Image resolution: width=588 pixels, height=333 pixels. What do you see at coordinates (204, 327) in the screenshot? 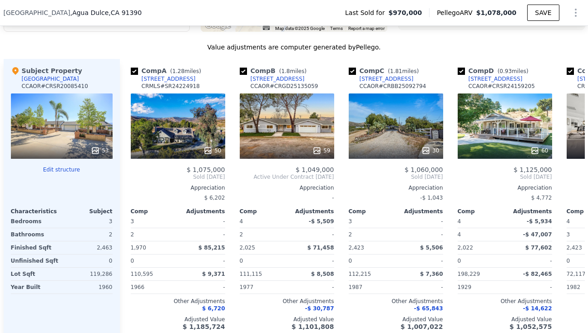
I see `span: $ 1,185,724` at bounding box center [204, 327].